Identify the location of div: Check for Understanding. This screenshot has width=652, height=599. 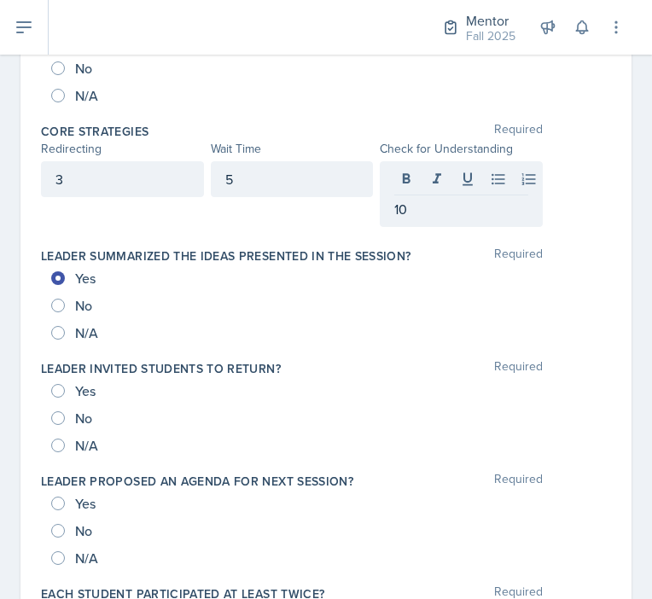
(461, 149).